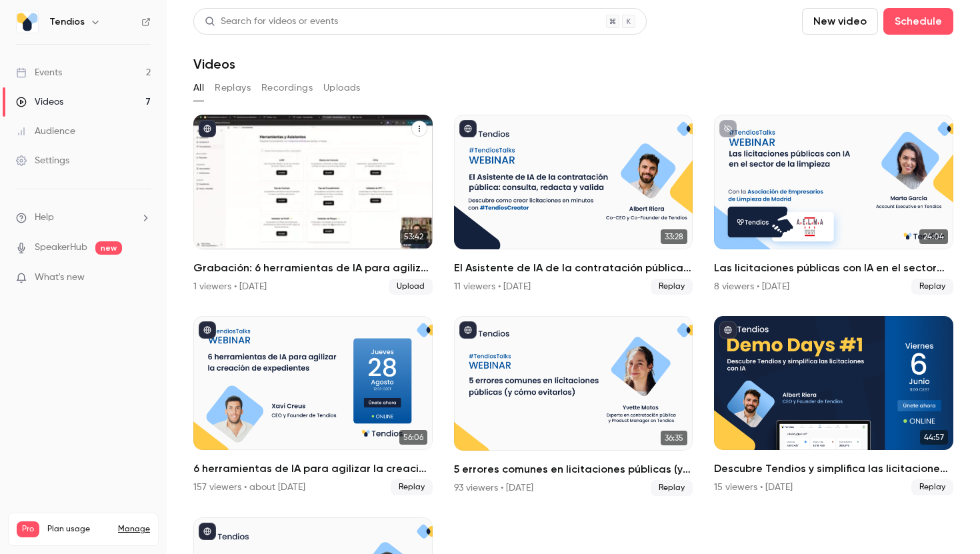 The height and width of the screenshot is (554, 980). I want to click on button: All, so click(199, 88).